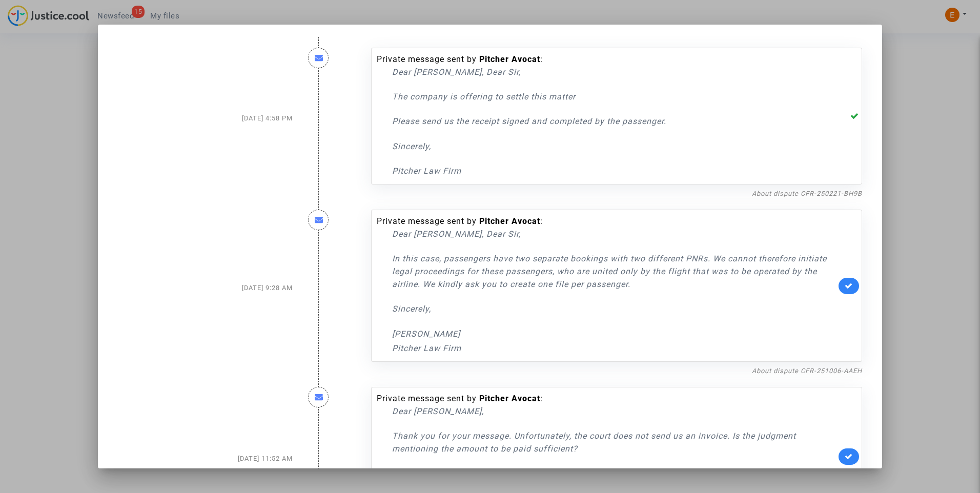 The height and width of the screenshot is (493, 980). What do you see at coordinates (807, 370) in the screenshot?
I see `a: About dispute CFR-251006-AAEH` at bounding box center [807, 370].